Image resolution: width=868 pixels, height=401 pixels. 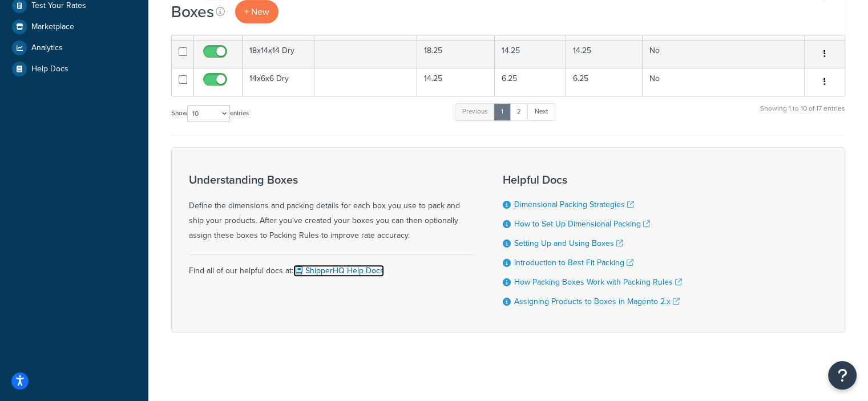 What do you see at coordinates (59, 6) in the screenshot?
I see `span: Test Your Rates` at bounding box center [59, 6].